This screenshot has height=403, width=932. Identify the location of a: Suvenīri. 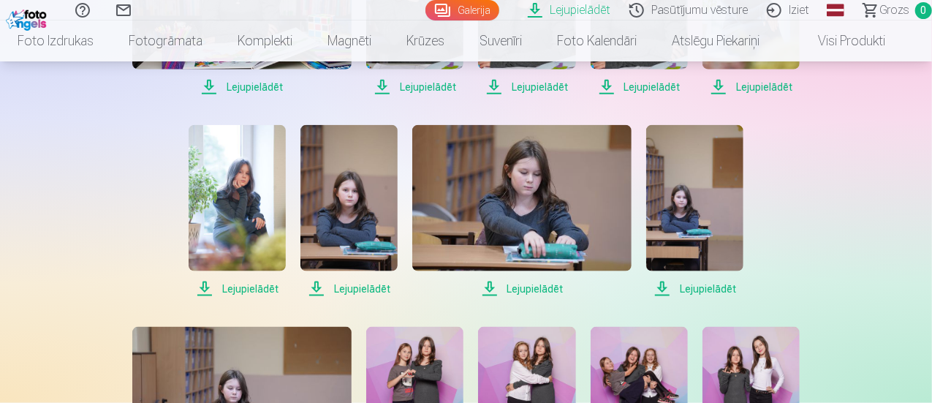
(500, 41).